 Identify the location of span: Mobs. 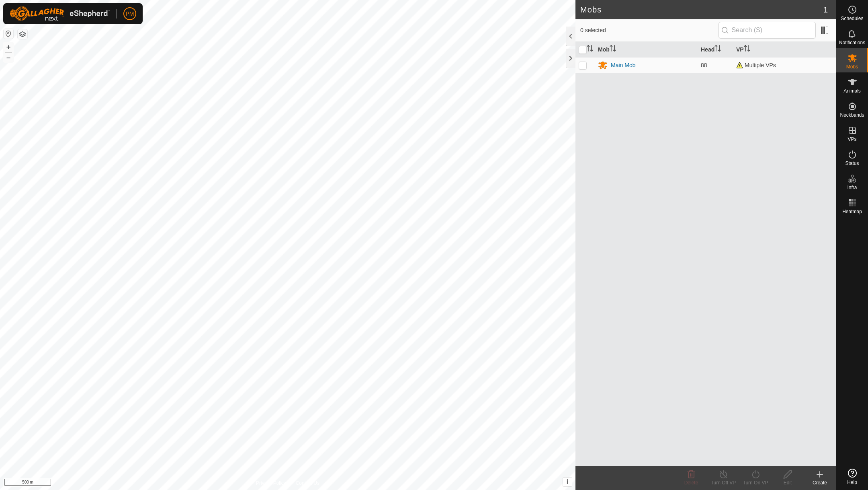
(852, 67).